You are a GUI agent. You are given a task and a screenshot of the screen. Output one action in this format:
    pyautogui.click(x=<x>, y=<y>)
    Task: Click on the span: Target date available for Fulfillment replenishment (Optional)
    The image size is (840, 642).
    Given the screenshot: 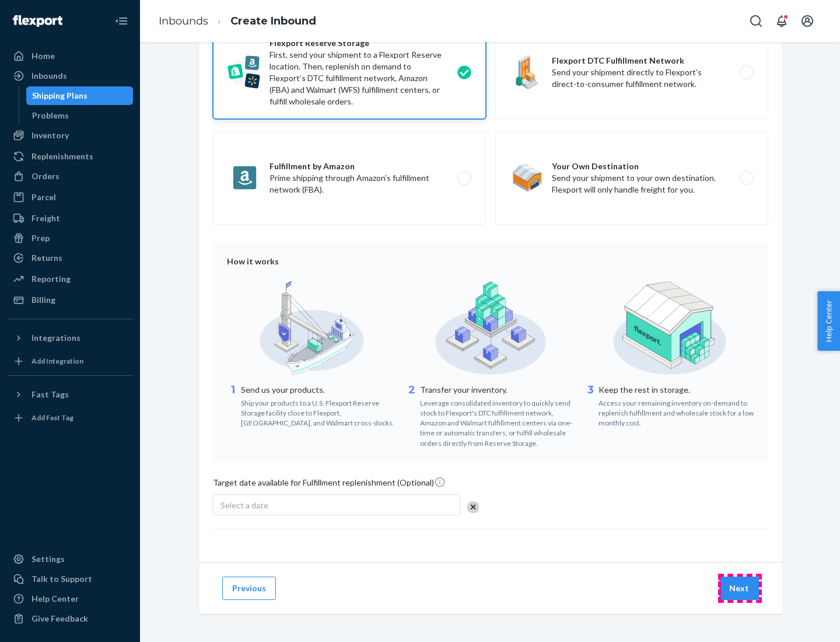 What is the action you would take?
    pyautogui.click(x=329, y=484)
    